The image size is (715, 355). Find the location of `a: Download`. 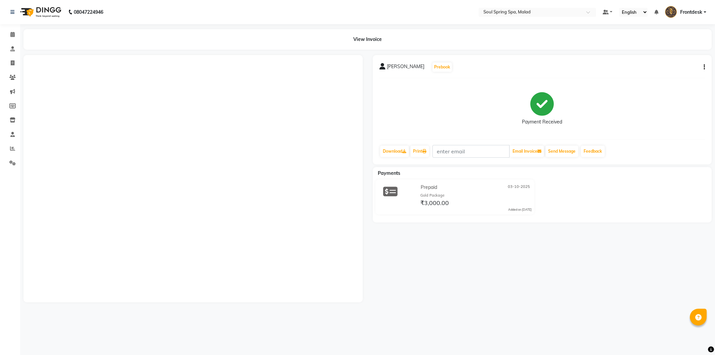

a: Download is located at coordinates (395, 151).